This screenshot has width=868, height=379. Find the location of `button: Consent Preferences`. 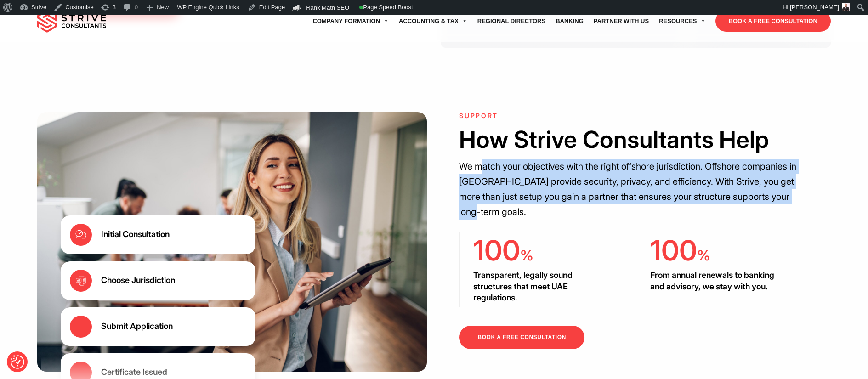

button: Consent Preferences is located at coordinates (18, 361).